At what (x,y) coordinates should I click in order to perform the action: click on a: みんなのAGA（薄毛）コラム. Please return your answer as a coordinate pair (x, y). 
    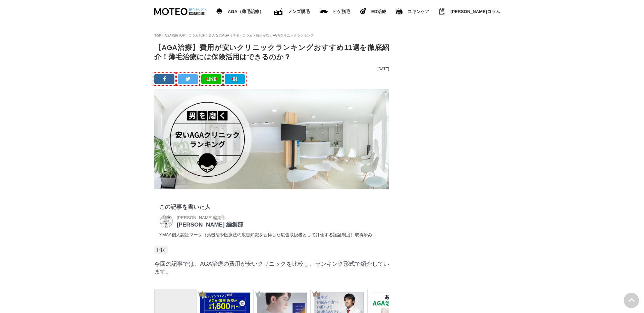
    Looking at the image, I should click on (231, 35).